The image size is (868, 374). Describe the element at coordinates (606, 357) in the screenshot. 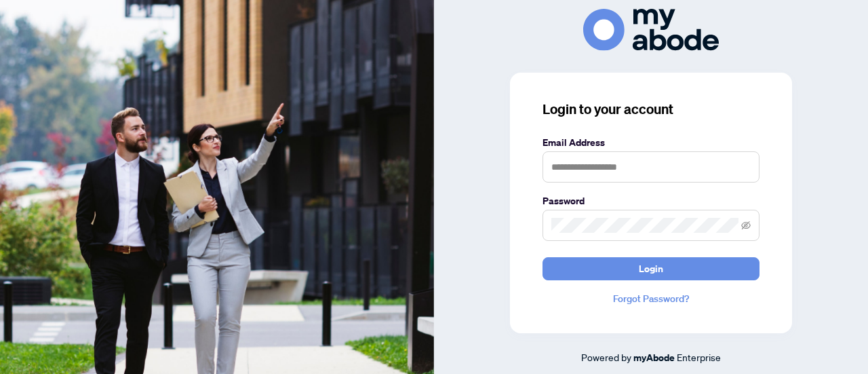

I see `span: Powered by` at that location.